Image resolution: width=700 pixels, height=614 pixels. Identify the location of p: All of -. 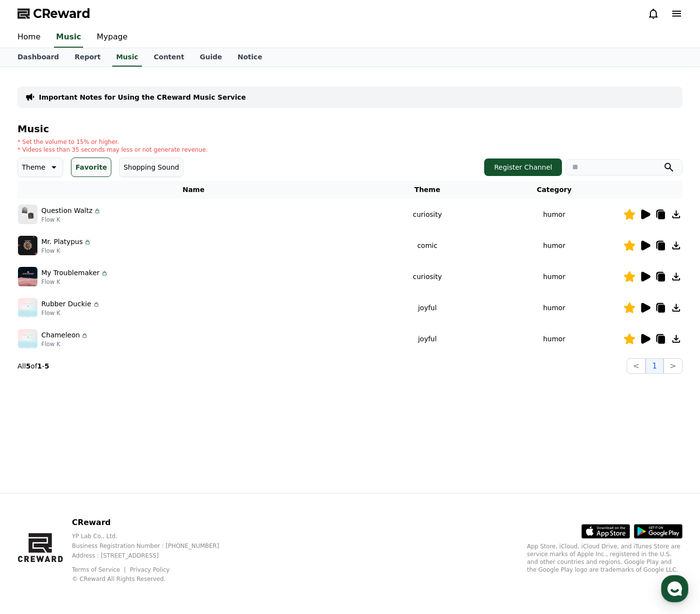
(33, 366).